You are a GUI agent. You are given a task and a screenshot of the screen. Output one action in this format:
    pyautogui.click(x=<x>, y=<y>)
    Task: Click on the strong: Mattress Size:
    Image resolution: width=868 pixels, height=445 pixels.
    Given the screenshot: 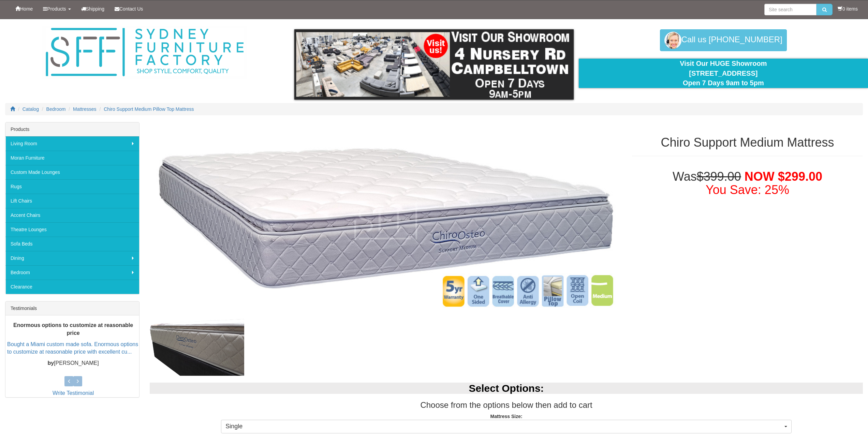 What is the action you would take?
    pyautogui.click(x=506, y=416)
    